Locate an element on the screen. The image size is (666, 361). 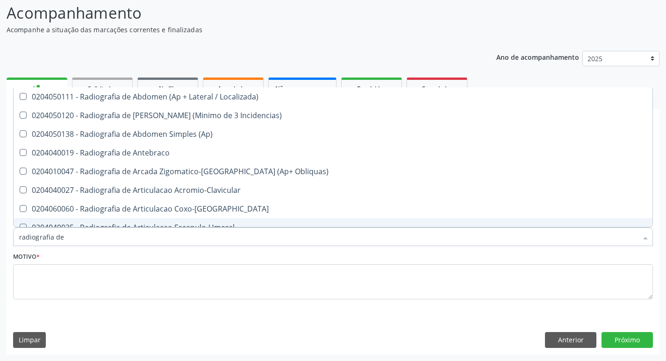
div: person_add is located at coordinates (37, 88).